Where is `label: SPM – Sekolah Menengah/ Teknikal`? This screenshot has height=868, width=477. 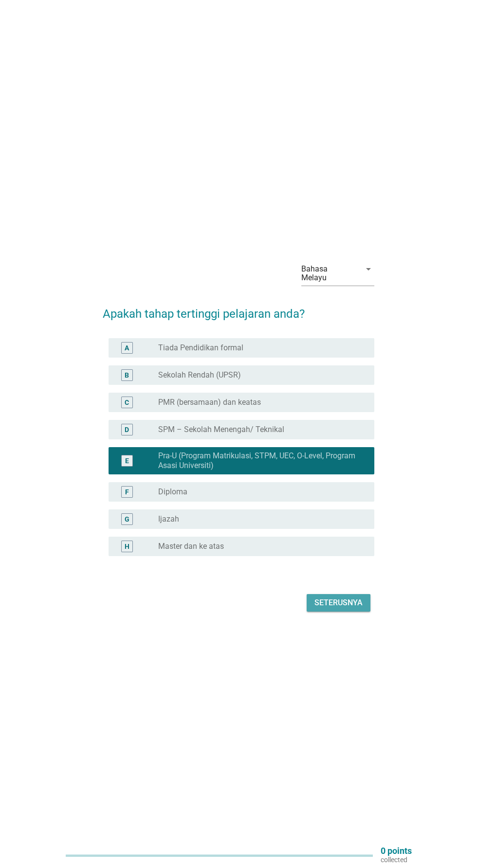 label: SPM – Sekolah Menengah/ Teknikal is located at coordinates (221, 429).